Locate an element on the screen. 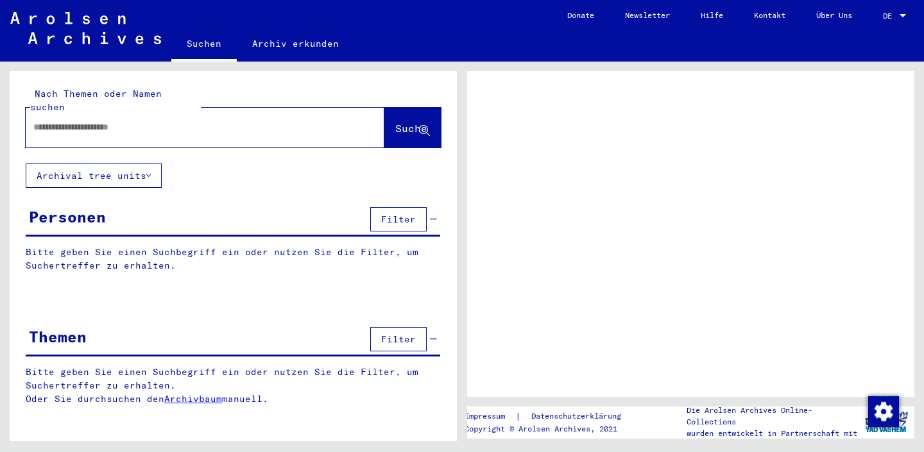 This screenshot has height=452, width=924. img: Arolsen_neg.svg is located at coordinates (85, 28).